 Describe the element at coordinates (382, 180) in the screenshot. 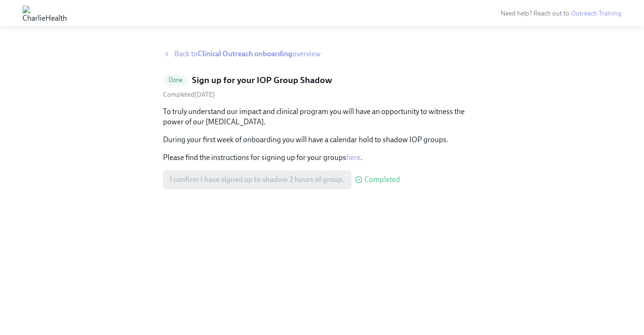

I see `span: Completed` at that location.